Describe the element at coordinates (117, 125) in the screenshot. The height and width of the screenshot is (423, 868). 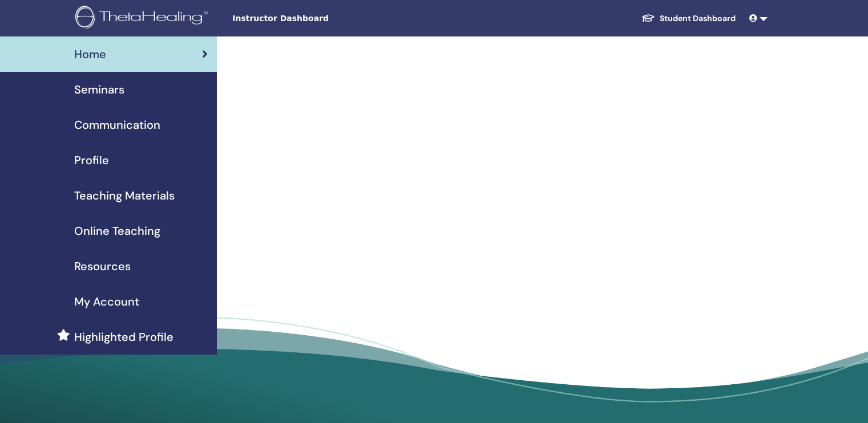
I see `span: Communication` at that location.